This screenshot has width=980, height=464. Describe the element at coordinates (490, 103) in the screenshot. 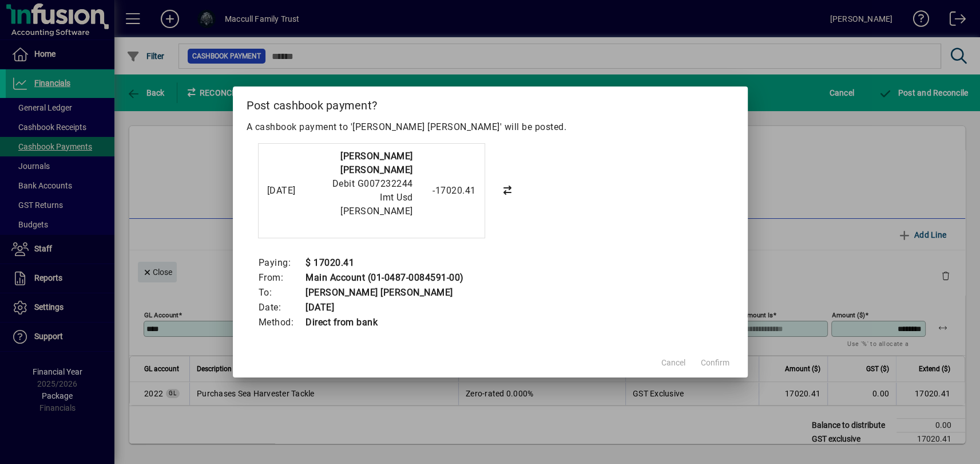

I see `h2: Post cashbook payment?` at that location.